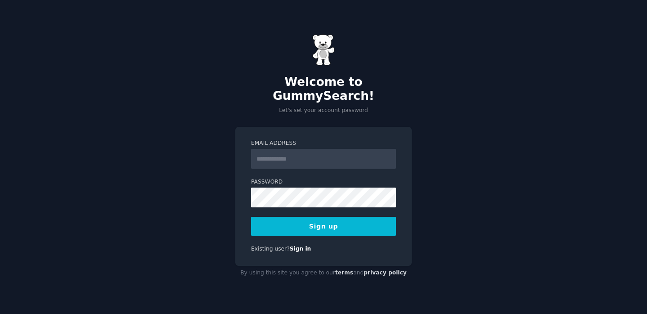 This screenshot has width=647, height=314. What do you see at coordinates (324, 144) in the screenshot?
I see `label: Email Address` at bounding box center [324, 144].